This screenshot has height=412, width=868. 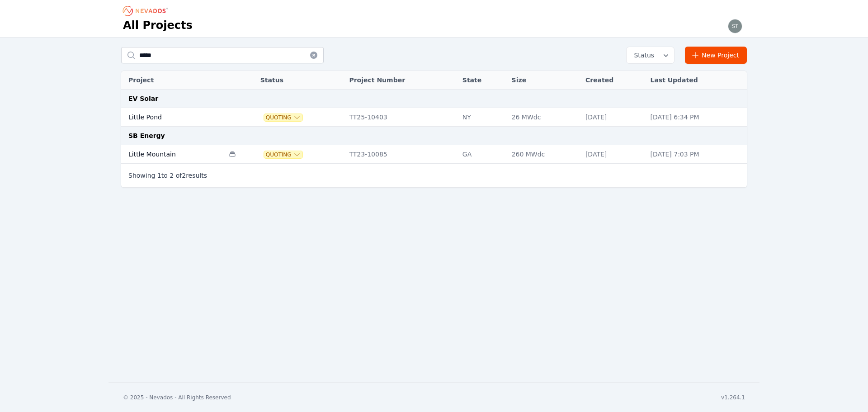 What do you see at coordinates (434, 99) in the screenshot?
I see `td: EV Solar` at bounding box center [434, 99].